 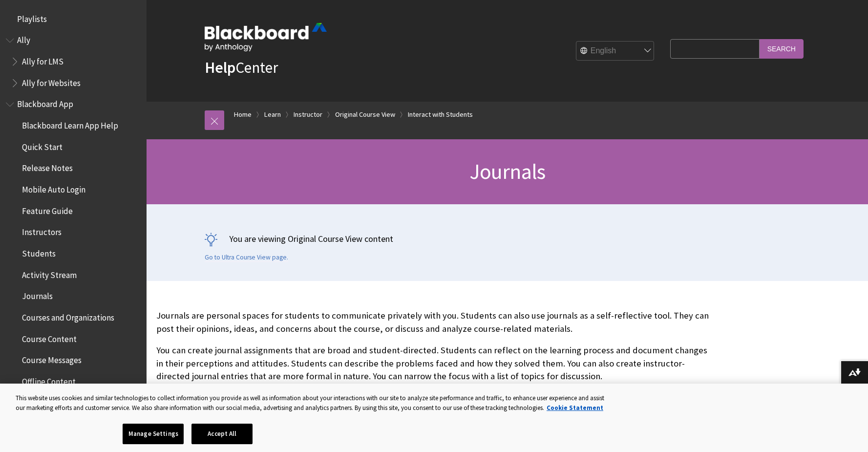 I want to click on span: Activity Stream, so click(x=50, y=274).